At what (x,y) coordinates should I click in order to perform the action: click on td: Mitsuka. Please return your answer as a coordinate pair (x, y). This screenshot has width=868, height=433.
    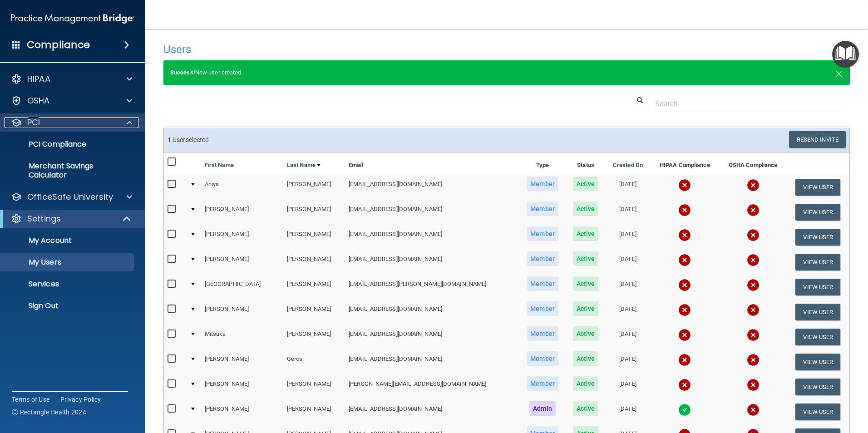
    Looking at the image, I should click on (242, 337).